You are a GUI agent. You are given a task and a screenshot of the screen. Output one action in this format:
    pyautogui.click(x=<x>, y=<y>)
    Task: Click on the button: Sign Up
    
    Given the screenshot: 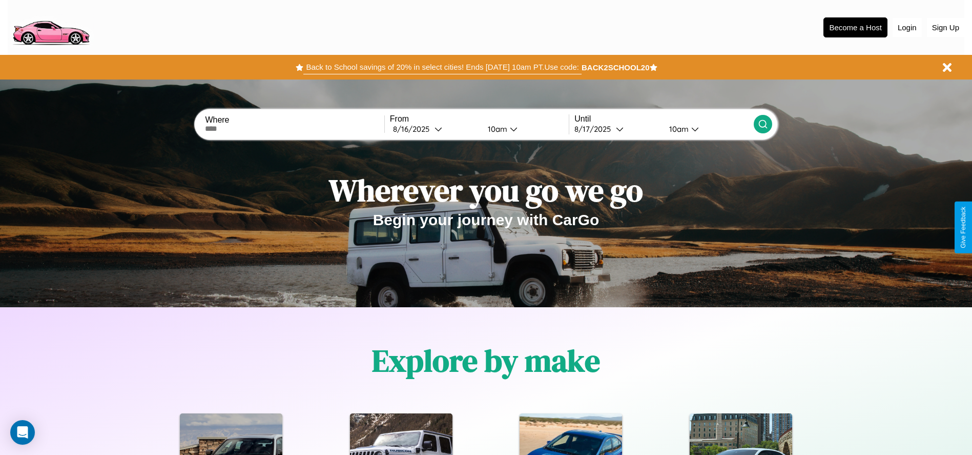 What is the action you would take?
    pyautogui.click(x=946, y=27)
    